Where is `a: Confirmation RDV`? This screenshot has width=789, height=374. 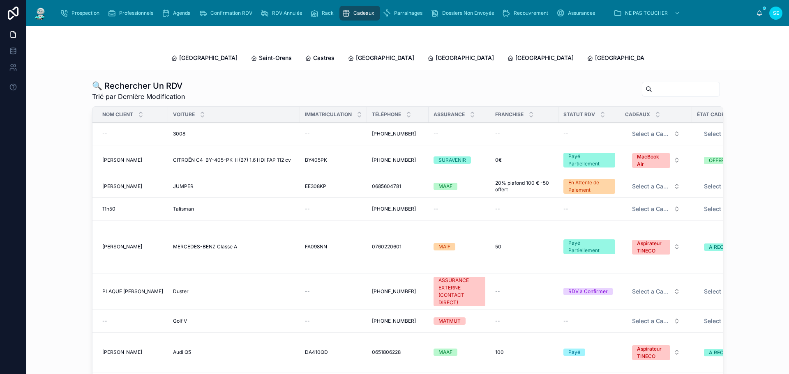 a: Confirmation RDV is located at coordinates (227, 13).